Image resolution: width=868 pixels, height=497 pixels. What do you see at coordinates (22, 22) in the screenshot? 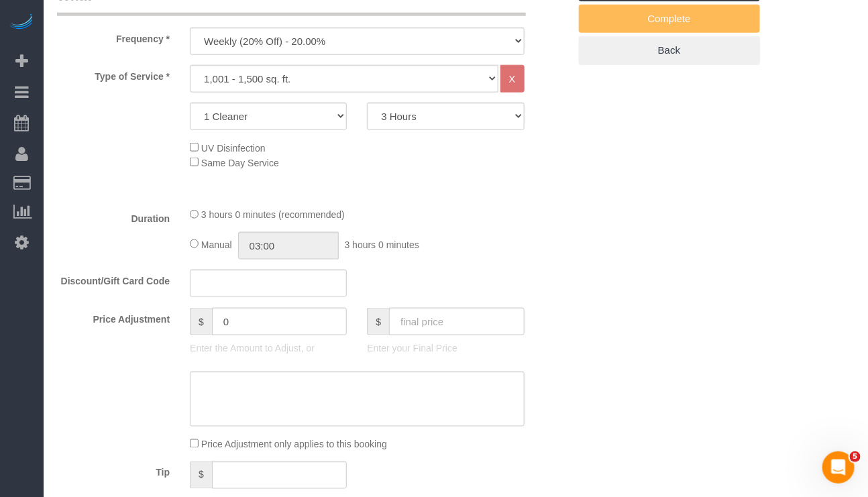
I see `a: Automaid Logo` at bounding box center [22, 22].